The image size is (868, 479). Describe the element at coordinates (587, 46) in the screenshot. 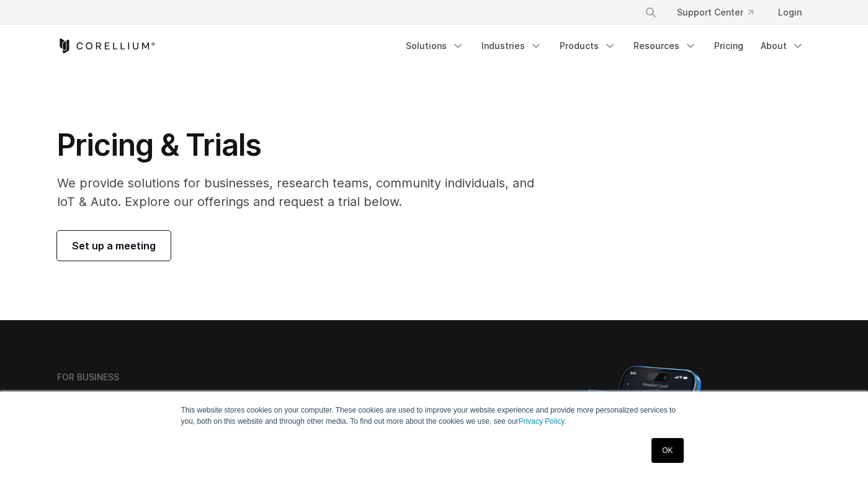

I see `a: Products` at that location.